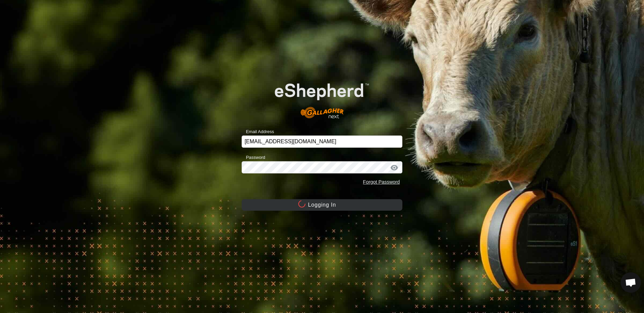 Image resolution: width=644 pixels, height=313 pixels. Describe the element at coordinates (381, 182) in the screenshot. I see `a: Forgot Password` at that location.